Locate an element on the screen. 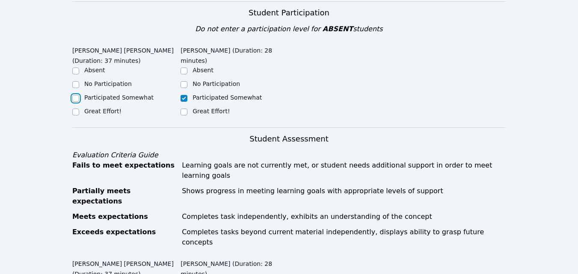 This screenshot has height=274, width=578. span: ABSENT is located at coordinates (338, 29).